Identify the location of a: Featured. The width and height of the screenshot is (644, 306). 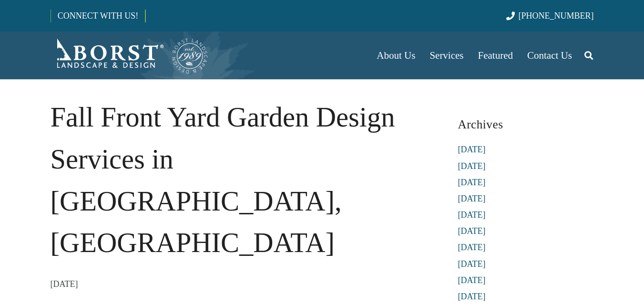
(496, 55).